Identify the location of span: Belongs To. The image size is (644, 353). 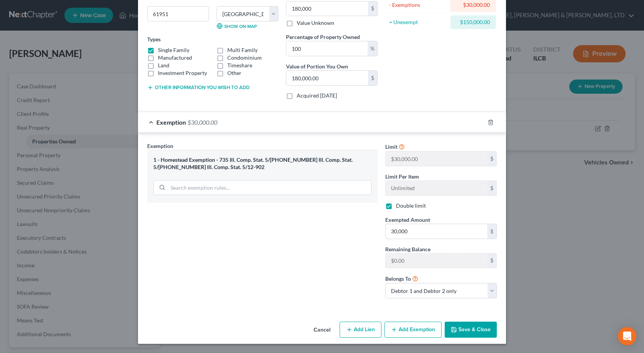
(398, 279).